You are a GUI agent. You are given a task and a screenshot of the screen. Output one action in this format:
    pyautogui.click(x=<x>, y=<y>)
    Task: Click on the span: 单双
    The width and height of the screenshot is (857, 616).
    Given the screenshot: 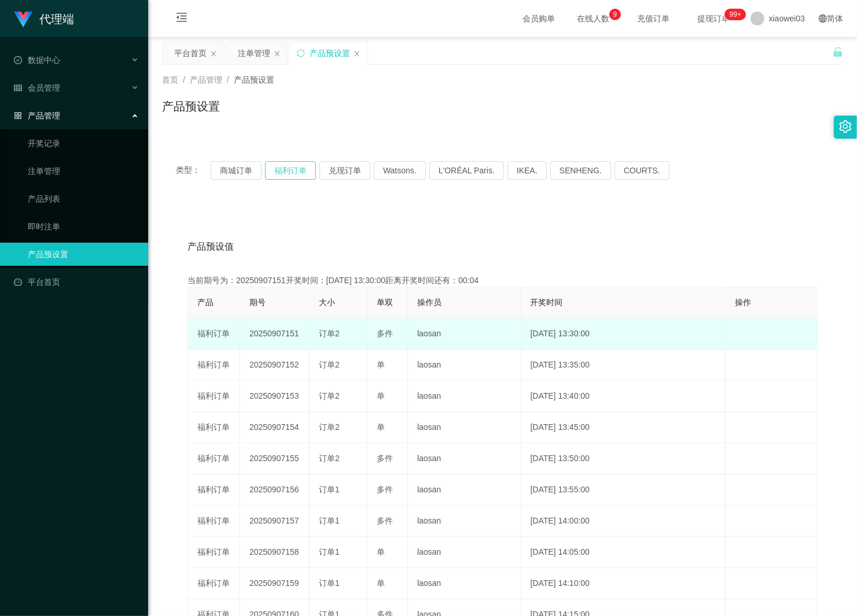 What is the action you would take?
    pyautogui.click(x=385, y=302)
    